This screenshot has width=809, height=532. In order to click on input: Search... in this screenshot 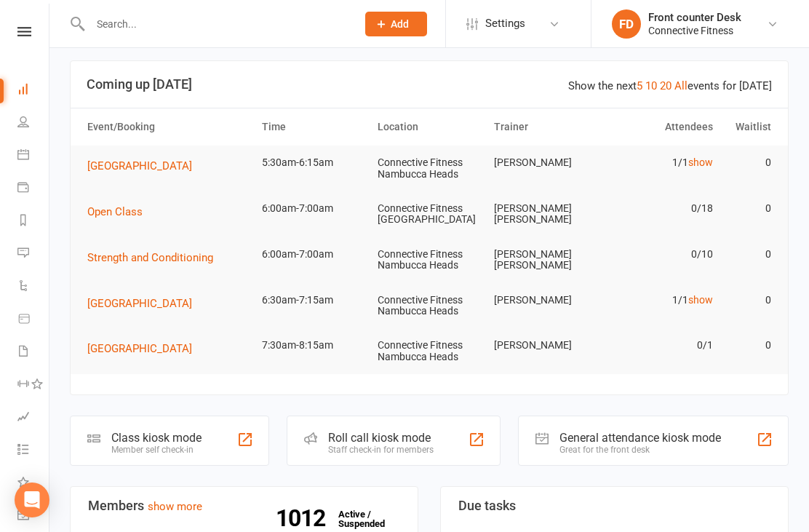, I will do `click(216, 24)`.